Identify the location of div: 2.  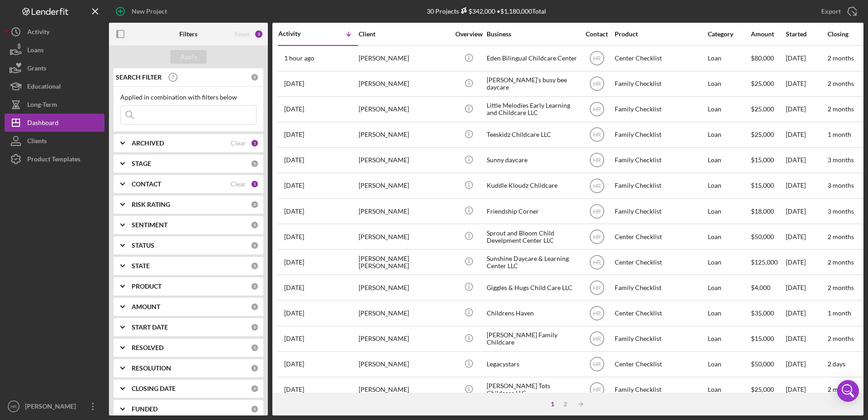
(259, 34).